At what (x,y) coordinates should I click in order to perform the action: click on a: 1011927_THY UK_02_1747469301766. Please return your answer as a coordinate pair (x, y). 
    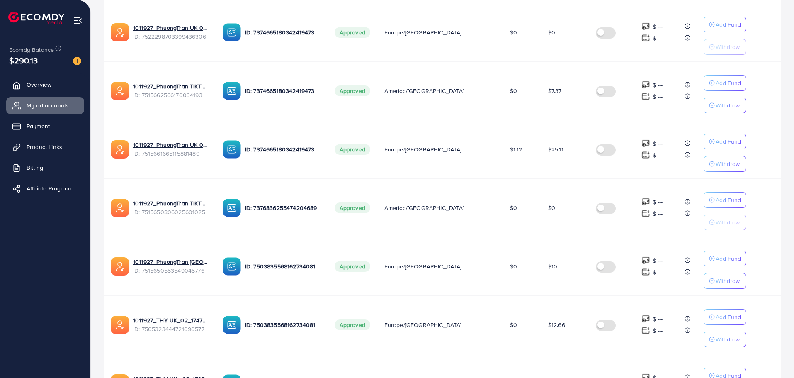
    Looking at the image, I should click on (171, 320).